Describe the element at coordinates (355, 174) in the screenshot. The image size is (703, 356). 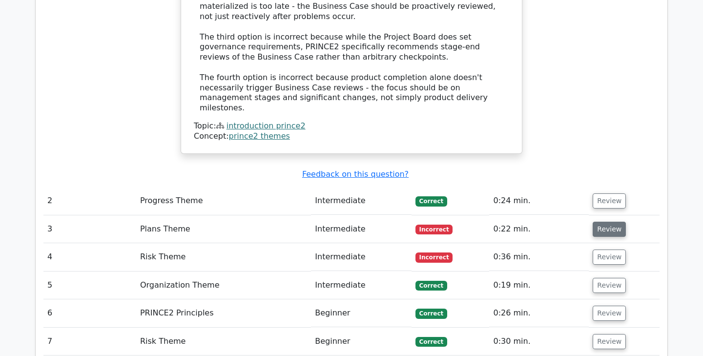
I see `u: Feedback on this question?` at that location.